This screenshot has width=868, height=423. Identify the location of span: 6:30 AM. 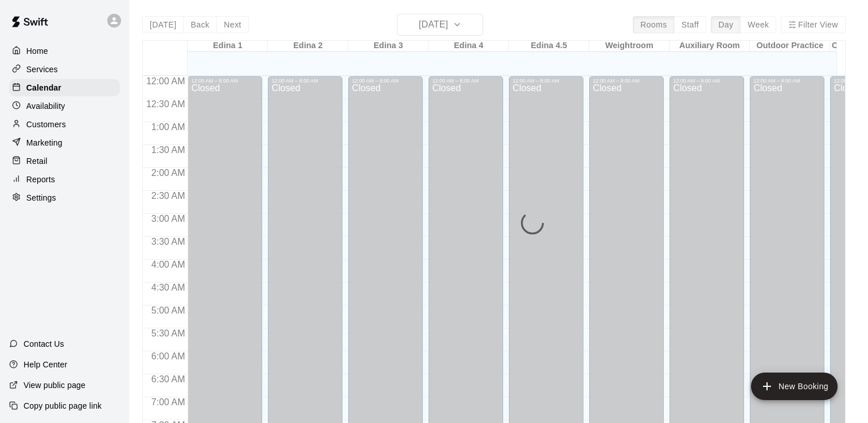
(168, 379).